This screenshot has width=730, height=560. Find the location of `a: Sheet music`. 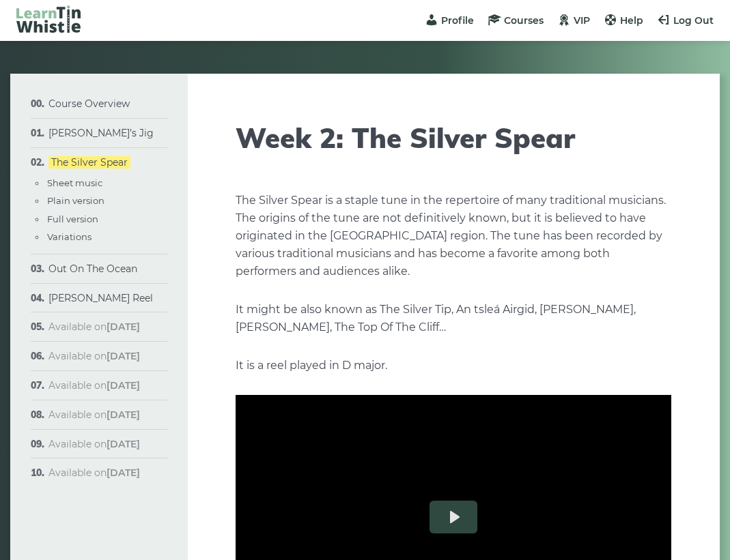

a: Sheet music is located at coordinates (74, 183).